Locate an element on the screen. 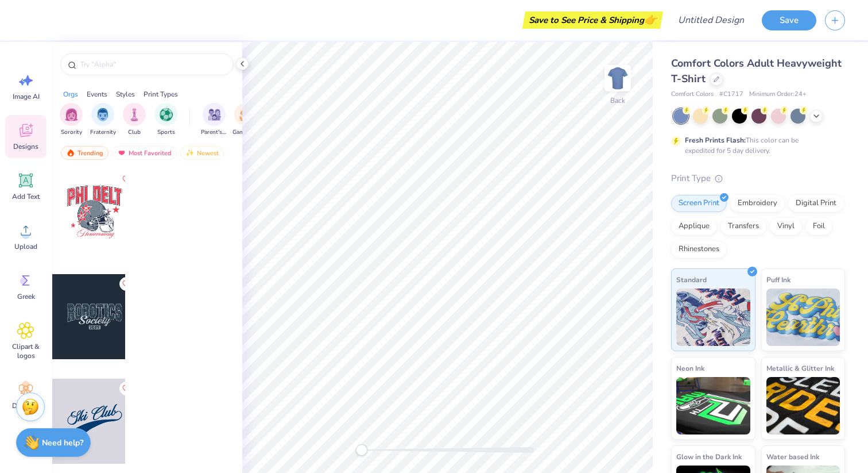 This screenshot has width=868, height=473. img: Game Day Image is located at coordinates (246, 114).